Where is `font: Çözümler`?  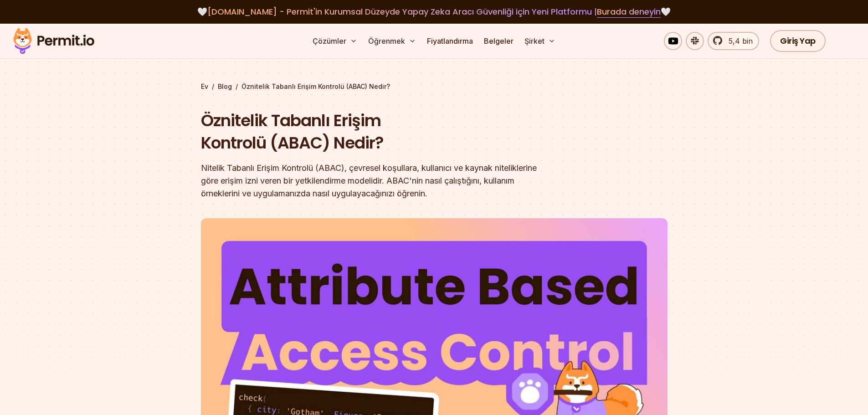
font: Çözümler is located at coordinates (330, 41).